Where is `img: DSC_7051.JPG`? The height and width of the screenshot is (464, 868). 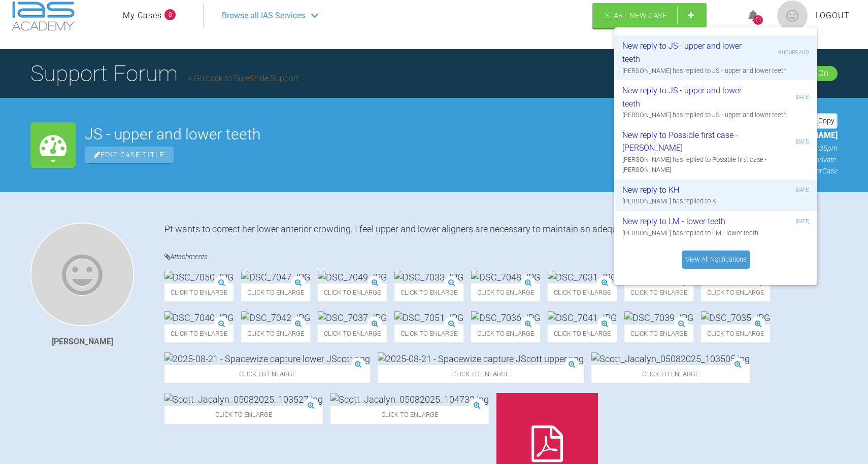 img: DSC_7051.JPG is located at coordinates (429, 318).